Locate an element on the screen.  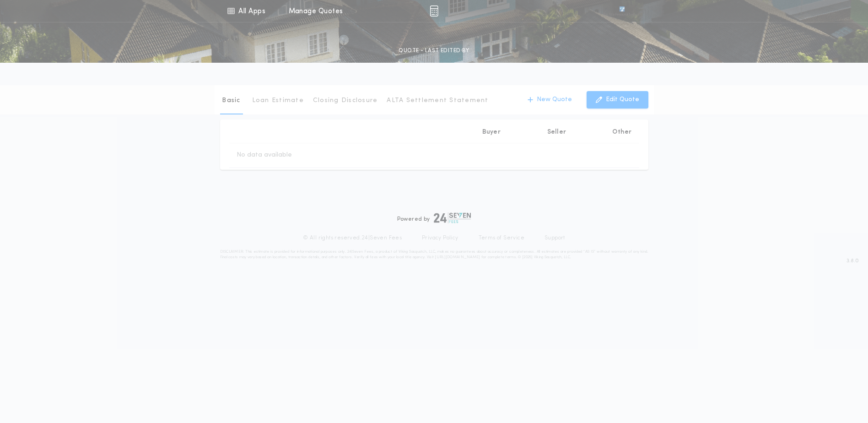
a: Support is located at coordinates (555, 238).